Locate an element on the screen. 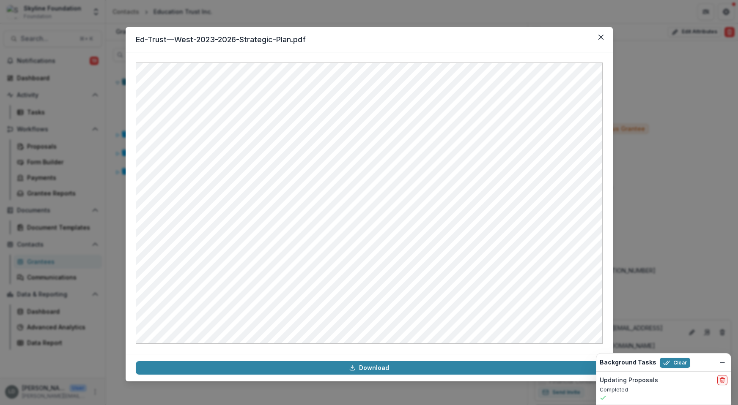  button: Dismiss is located at coordinates (722, 363).